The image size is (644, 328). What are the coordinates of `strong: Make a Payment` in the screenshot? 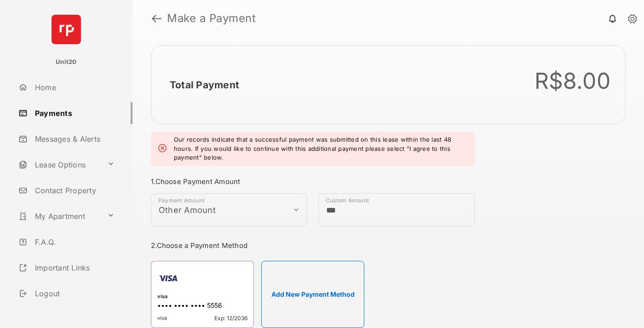 It's located at (211, 19).